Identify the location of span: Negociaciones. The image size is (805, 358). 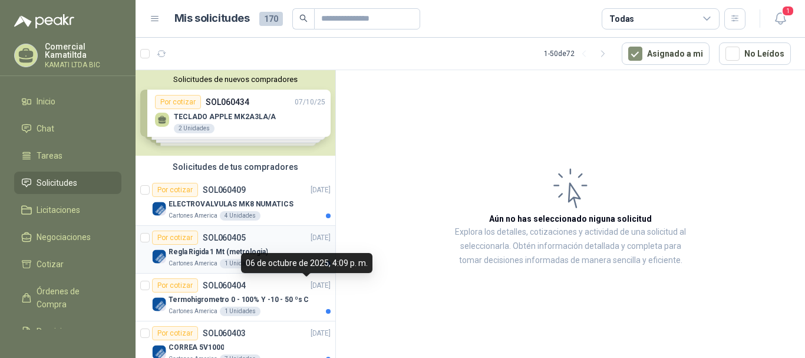
(64, 237).